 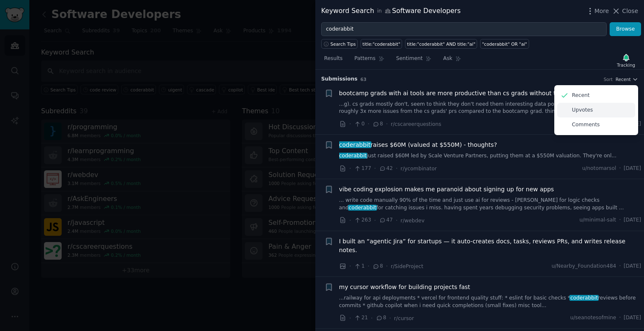 I want to click on span: Search Tips, so click(x=343, y=44).